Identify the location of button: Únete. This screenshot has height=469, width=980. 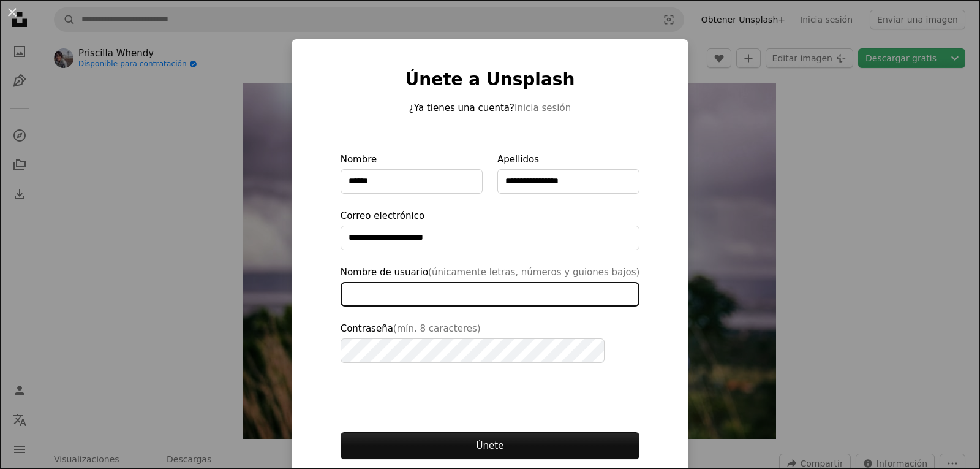
(490, 446).